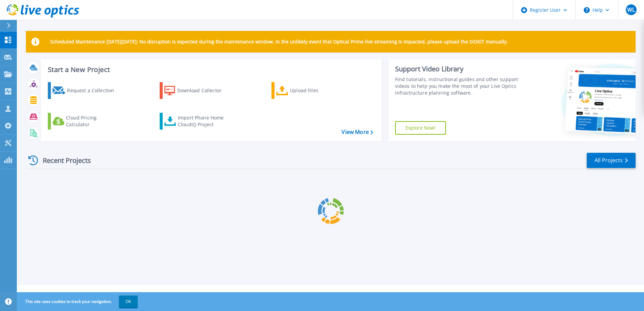 Image resolution: width=644 pixels, height=311 pixels. Describe the element at coordinates (94, 91) in the screenshot. I see `div: Request a Collection` at that location.